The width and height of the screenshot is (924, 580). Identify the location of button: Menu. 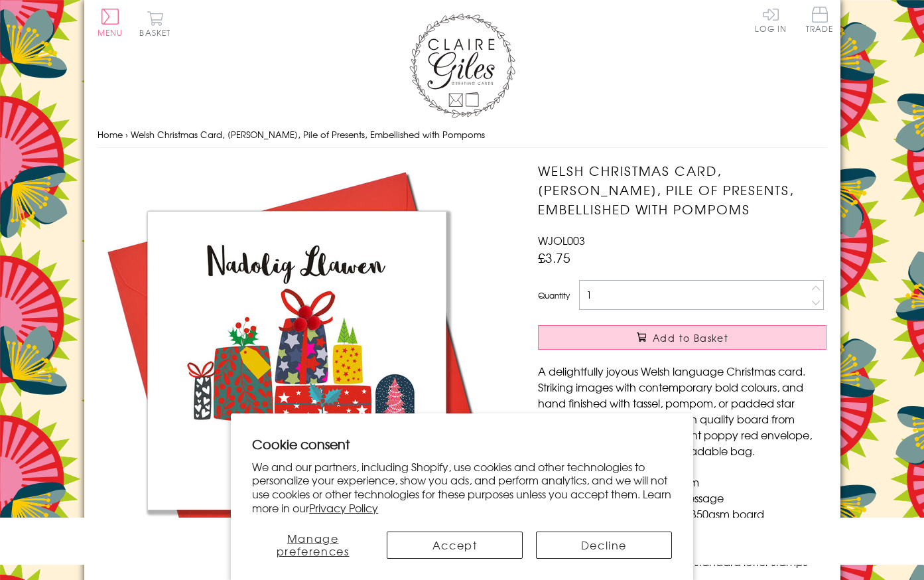
(110, 23).